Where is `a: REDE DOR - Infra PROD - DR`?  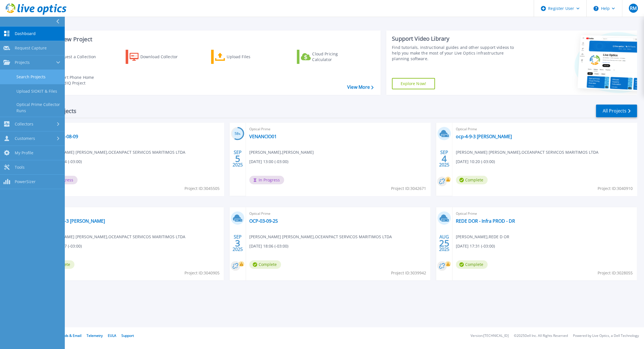 a: REDE DOR - Infra PROD - DR is located at coordinates (485, 221).